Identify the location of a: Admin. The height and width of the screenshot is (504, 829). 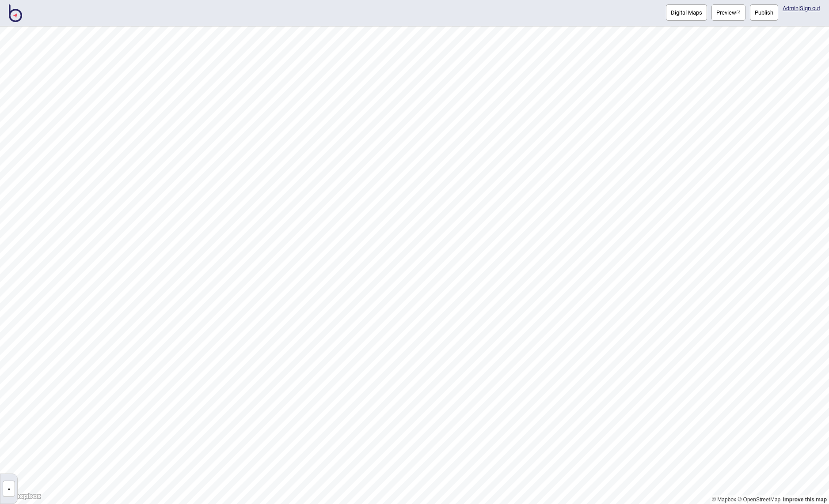
(791, 8).